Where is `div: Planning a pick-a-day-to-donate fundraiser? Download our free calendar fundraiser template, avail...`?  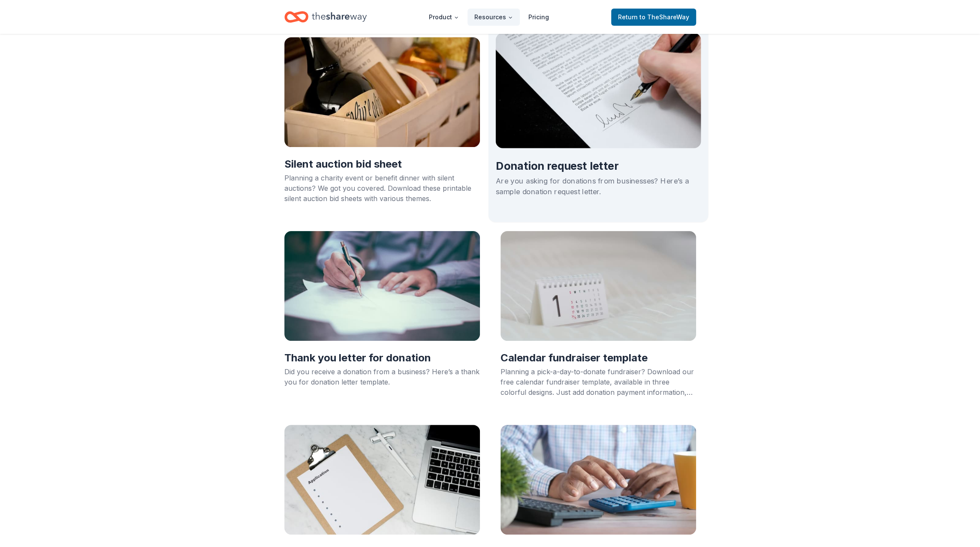
div: Planning a pick-a-day-to-donate fundraiser? Download our free calendar fundraiser template, avail... is located at coordinates (598, 382).